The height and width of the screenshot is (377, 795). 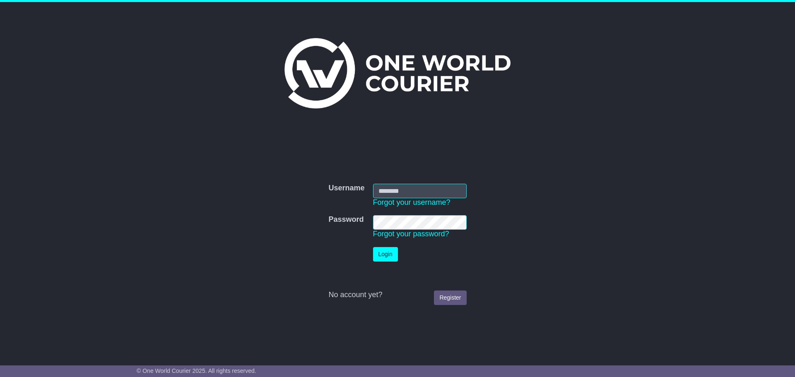 What do you see at coordinates (397, 295) in the screenshot?
I see `div: No account yet?` at bounding box center [397, 295].